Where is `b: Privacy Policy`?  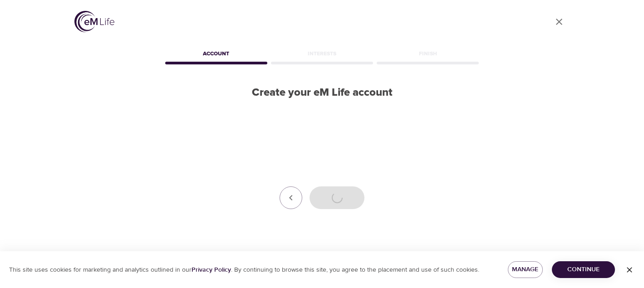 b: Privacy Policy is located at coordinates (211, 270).